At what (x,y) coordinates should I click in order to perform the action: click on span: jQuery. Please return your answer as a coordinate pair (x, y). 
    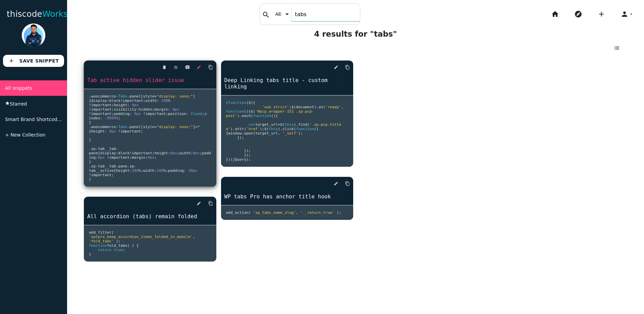
    Looking at the image, I should click on (240, 159).